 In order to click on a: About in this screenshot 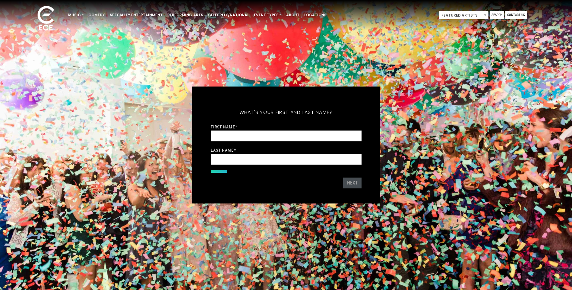, I will do `click(293, 15)`.